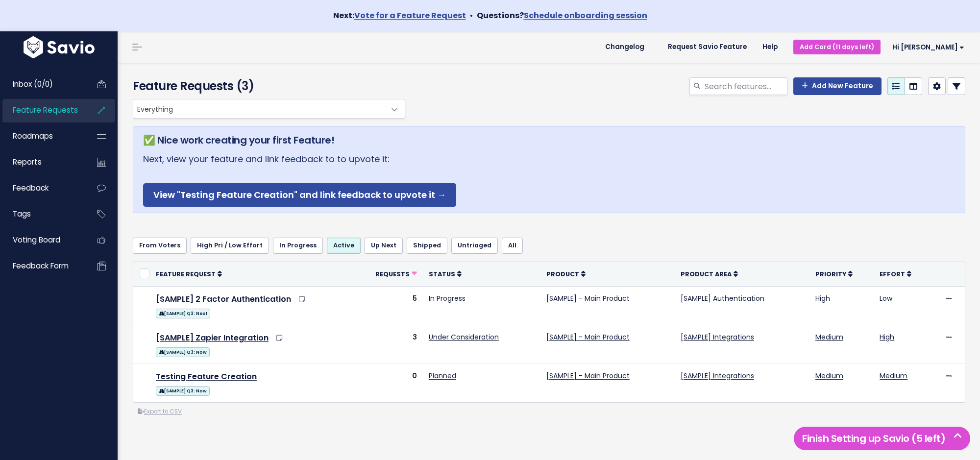 The width and height of the screenshot is (980, 460). Describe the element at coordinates (549, 179) in the screenshot. I see `p: Next, view your feature and link feedback to to upvote it:` at that location.